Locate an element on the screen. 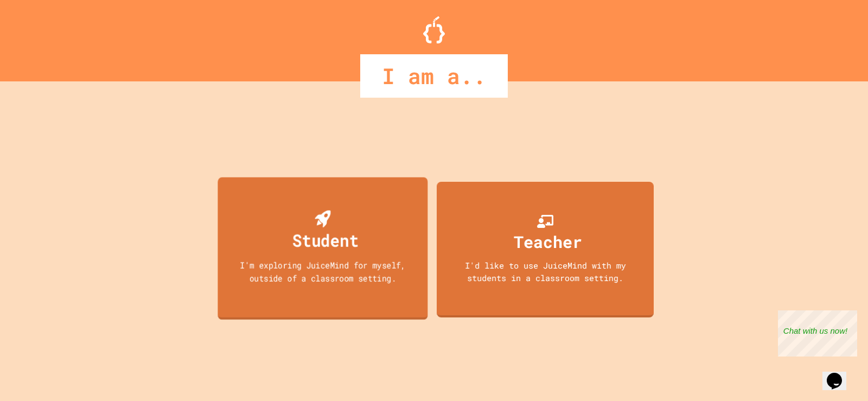 This screenshot has width=868, height=401. img: Logo.svg is located at coordinates (434, 30).